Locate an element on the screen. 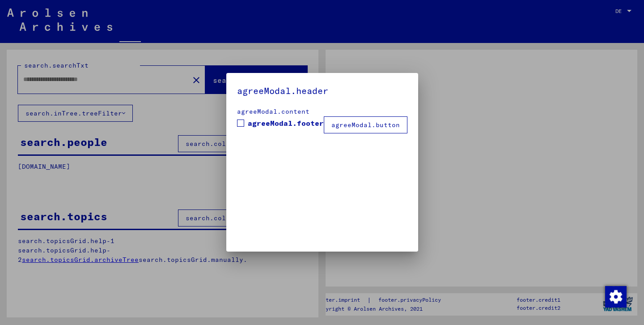 The height and width of the screenshot is (325, 644). h5: agreeModal.header is located at coordinates (322, 91).